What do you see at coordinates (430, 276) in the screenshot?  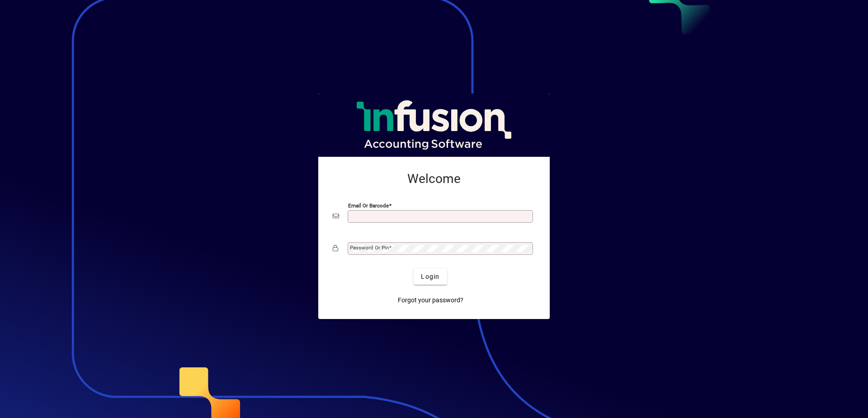 I see `span: Login` at bounding box center [430, 276].